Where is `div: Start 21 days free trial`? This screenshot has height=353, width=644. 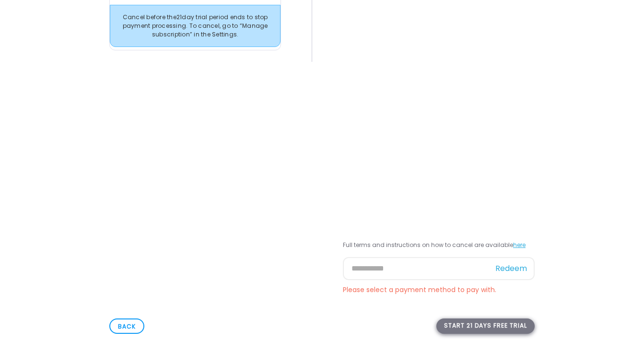 div: Start 21 days free trial is located at coordinates (485, 326).